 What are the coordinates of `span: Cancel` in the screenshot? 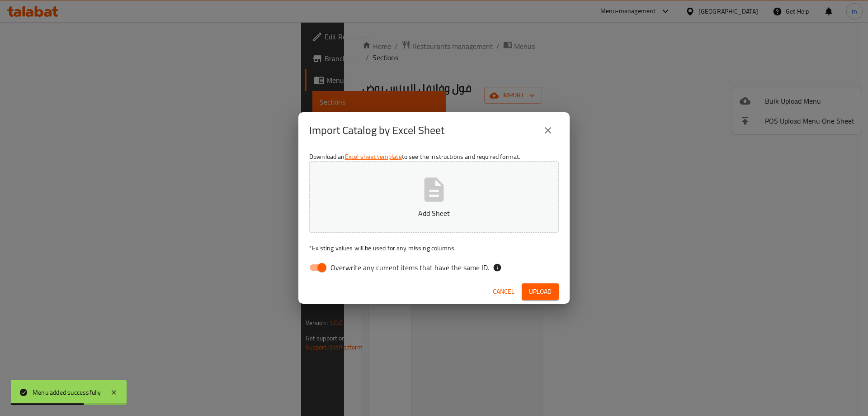 It's located at (504, 291).